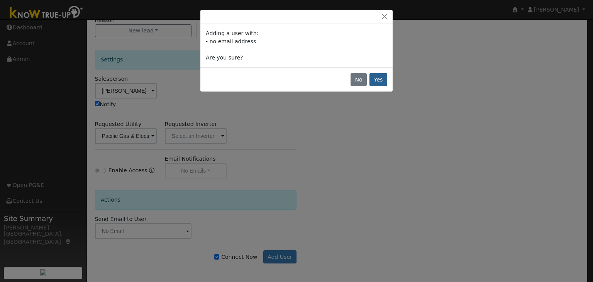 The width and height of the screenshot is (593, 282). Describe the element at coordinates (232, 33) in the screenshot. I see `span: Adding a user with:` at that location.